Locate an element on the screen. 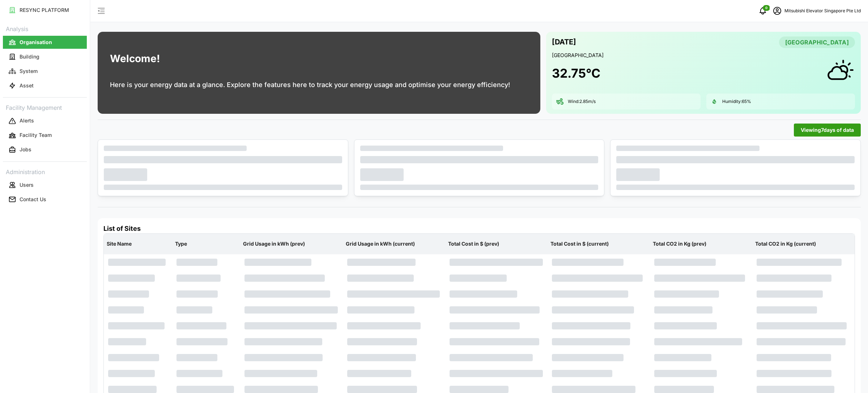 This screenshot has height=393, width=868. button: Jobs is located at coordinates (45, 150).